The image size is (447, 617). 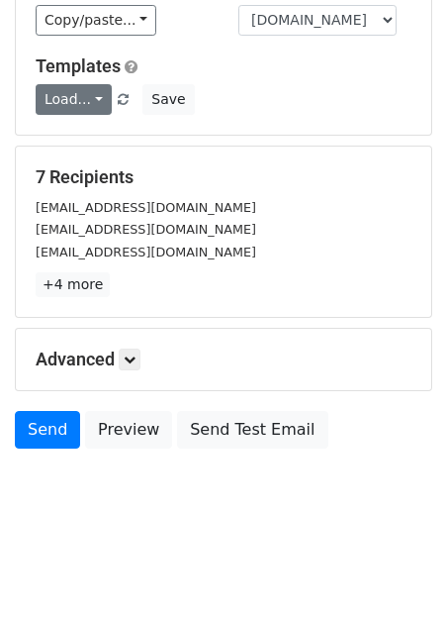 I want to click on button: Save, so click(x=168, y=99).